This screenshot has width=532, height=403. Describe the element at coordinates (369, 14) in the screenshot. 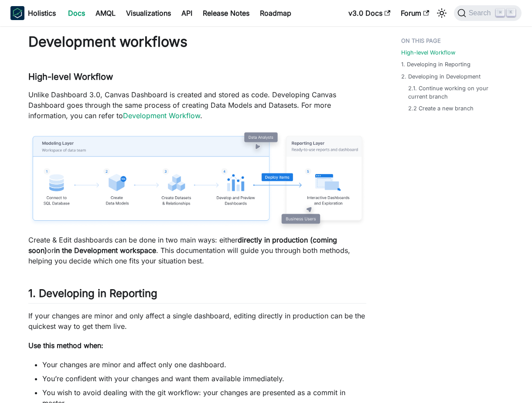

I see `a: v3.0 Docs` at that location.